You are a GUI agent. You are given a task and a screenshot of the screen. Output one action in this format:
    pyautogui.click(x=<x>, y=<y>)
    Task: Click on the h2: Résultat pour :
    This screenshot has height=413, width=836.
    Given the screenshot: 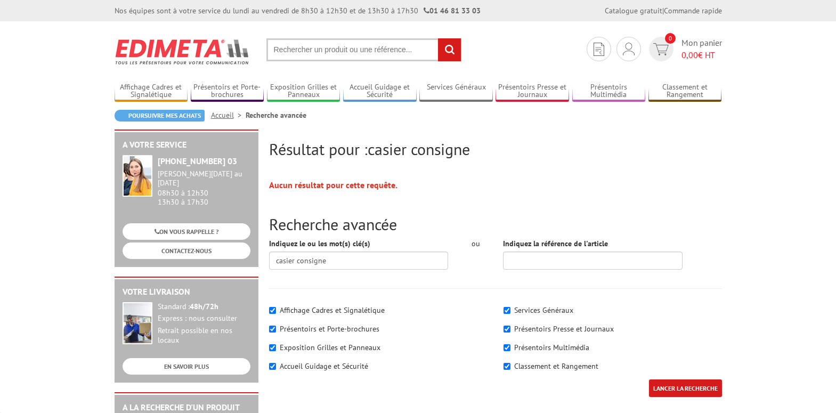 What is the action you would take?
    pyautogui.click(x=496, y=149)
    